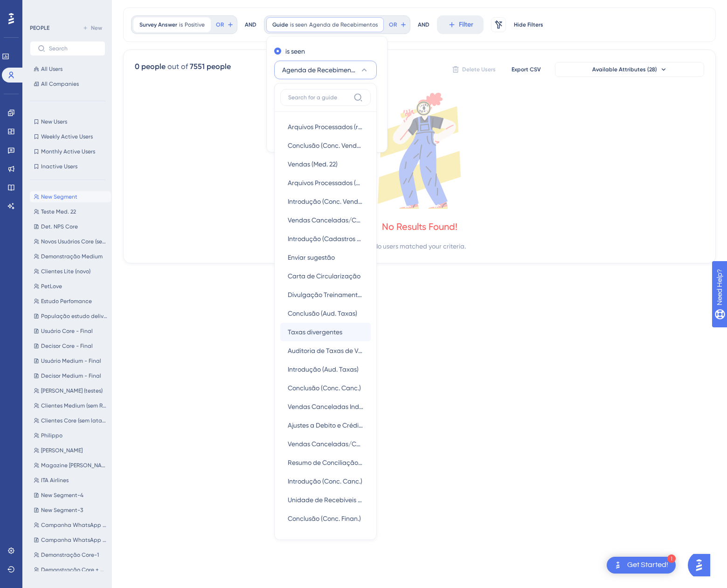  I want to click on button: Vendas Canceladas Indevidamente, so click(326, 406).